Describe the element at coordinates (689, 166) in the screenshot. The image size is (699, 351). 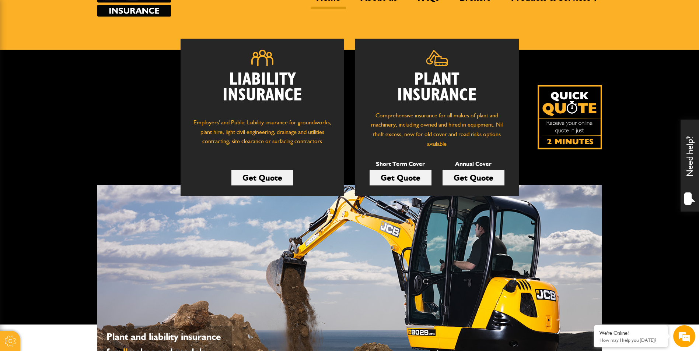
I see `div: Need help?` at that location.